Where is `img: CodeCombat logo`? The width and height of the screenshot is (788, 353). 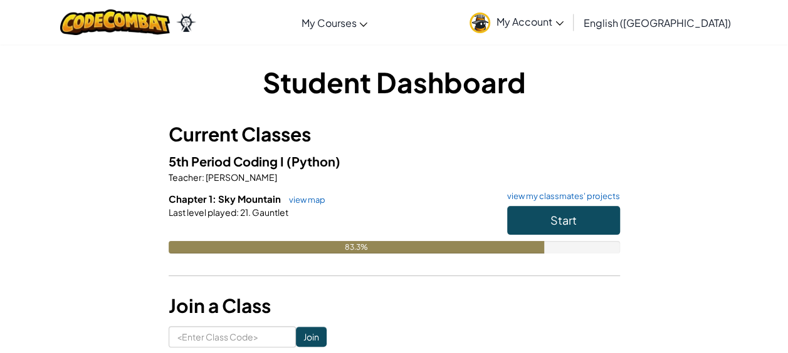
img: CodeCombat logo is located at coordinates (115, 22).